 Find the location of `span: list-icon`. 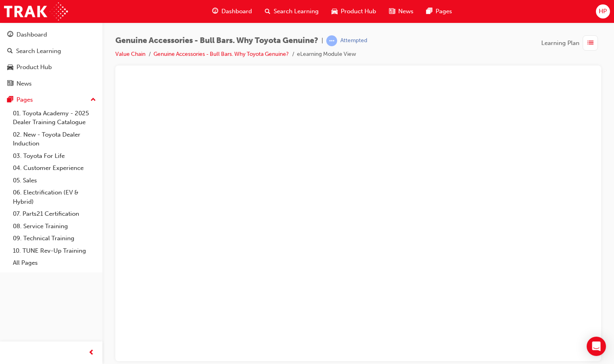

span: list-icon is located at coordinates (590, 43).